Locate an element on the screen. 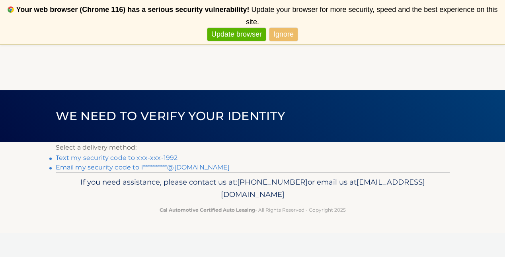  p: - All Rights Reserved - Copyright 2025 is located at coordinates (253, 210).